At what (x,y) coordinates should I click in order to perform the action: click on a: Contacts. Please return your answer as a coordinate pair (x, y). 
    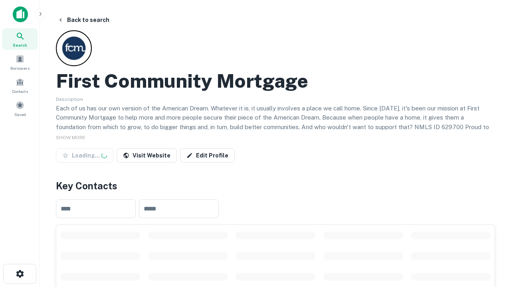
    Looking at the image, I should click on (20, 85).